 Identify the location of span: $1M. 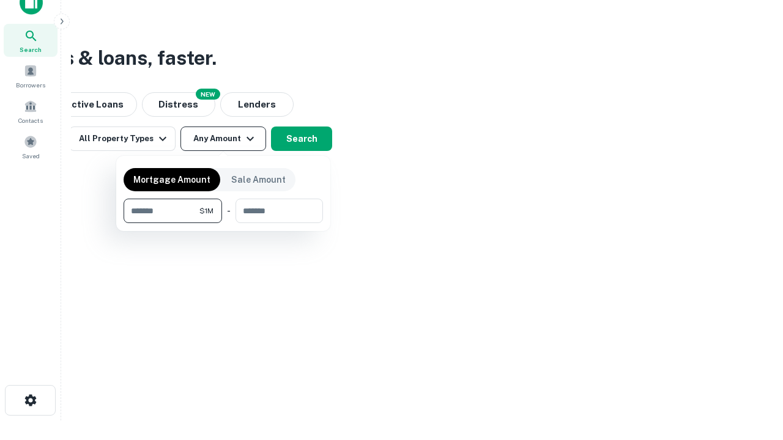
(206, 211).